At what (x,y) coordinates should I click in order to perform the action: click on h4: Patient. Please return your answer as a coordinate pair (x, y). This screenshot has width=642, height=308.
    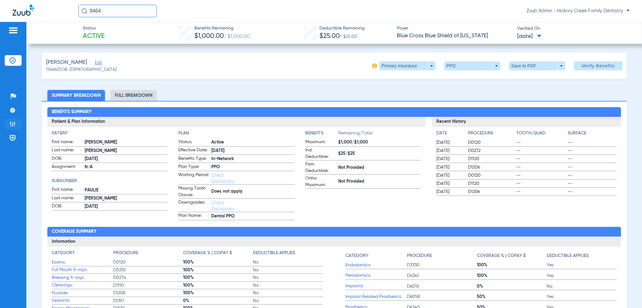
    Looking at the image, I should click on (110, 133).